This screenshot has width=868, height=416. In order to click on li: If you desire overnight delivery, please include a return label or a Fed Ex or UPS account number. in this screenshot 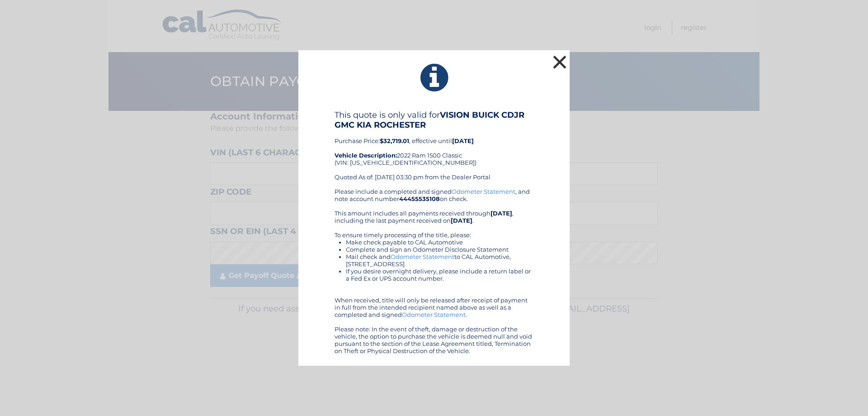, I will do `click(439, 274)`.